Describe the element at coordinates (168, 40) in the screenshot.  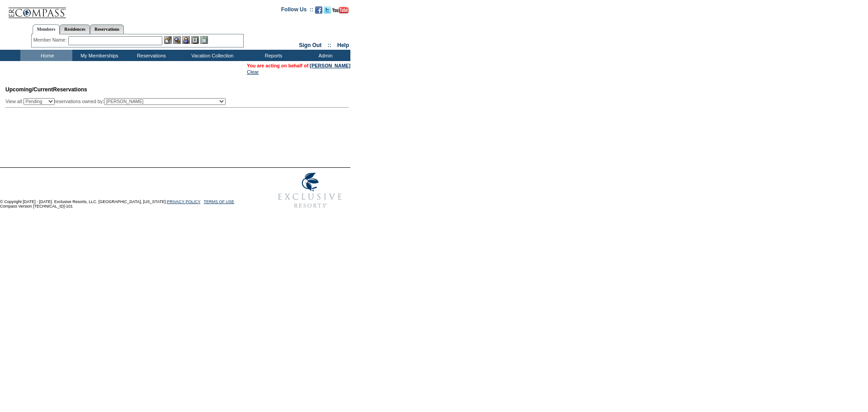
I see `img: b_edit.gif` at that location.